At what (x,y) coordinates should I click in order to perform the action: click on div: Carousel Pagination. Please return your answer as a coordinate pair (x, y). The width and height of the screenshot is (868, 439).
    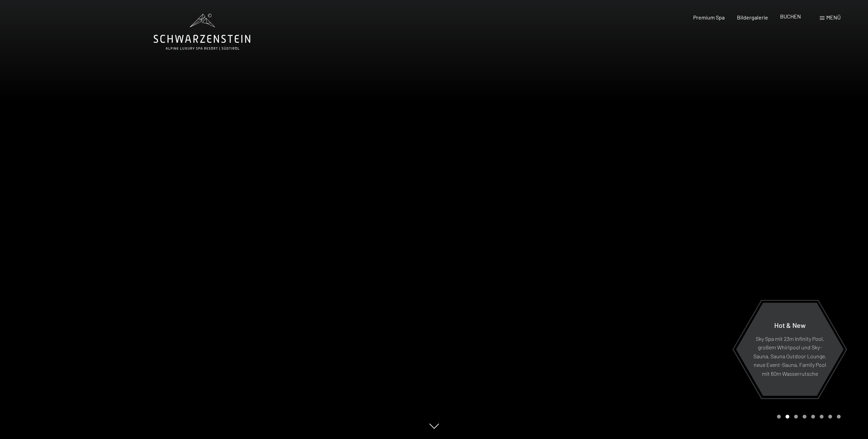
    Looking at the image, I should click on (807, 417).